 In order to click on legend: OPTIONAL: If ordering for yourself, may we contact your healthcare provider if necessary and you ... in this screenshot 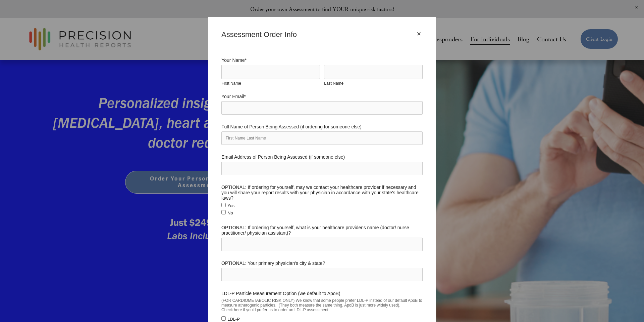, I will do `click(322, 192)`.